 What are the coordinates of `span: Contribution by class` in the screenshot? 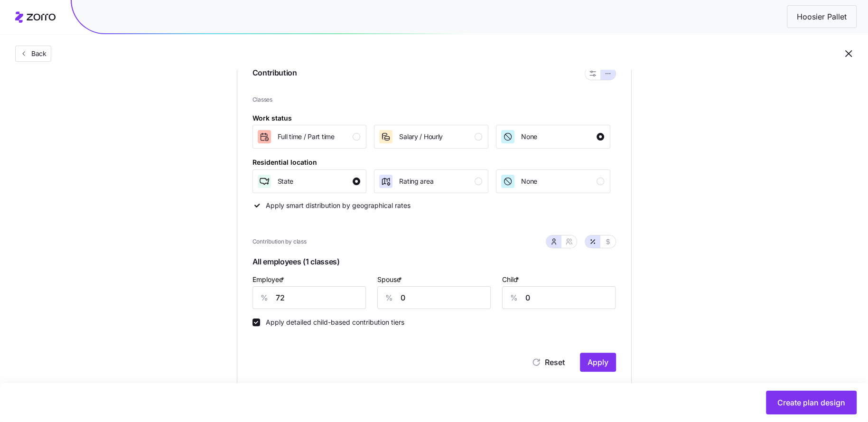 It's located at (279, 241).